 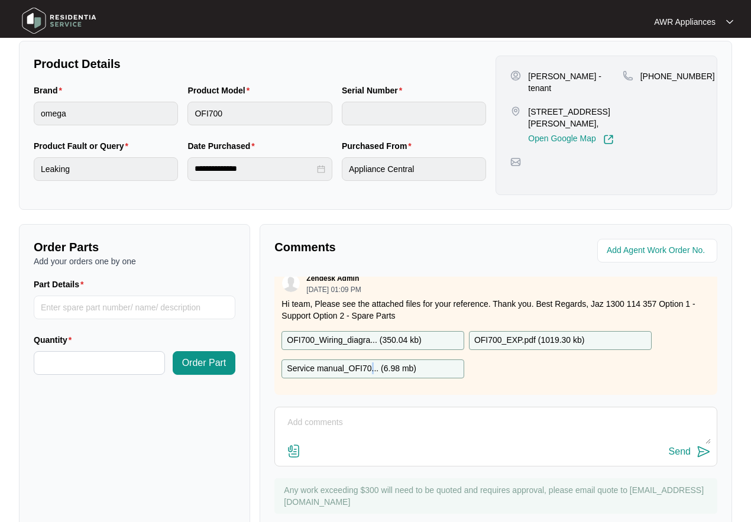 I want to click on span: Order Part, so click(x=204, y=363).